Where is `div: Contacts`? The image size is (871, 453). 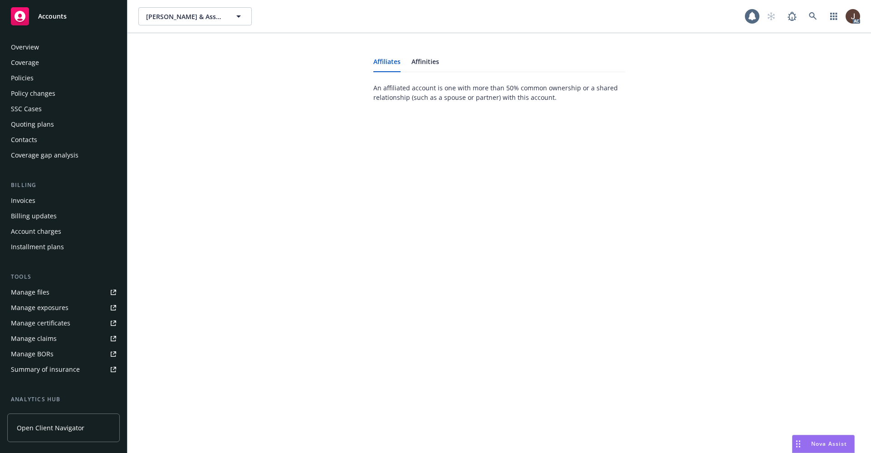 div: Contacts is located at coordinates (24, 140).